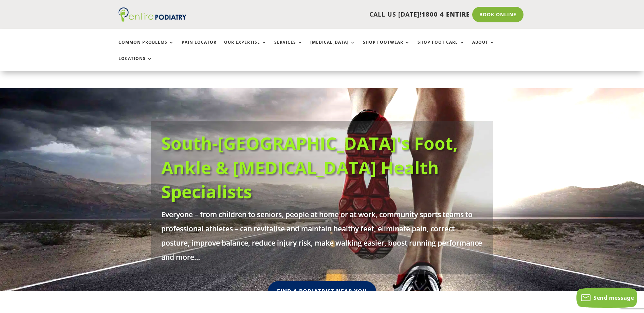 The image size is (644, 313). What do you see at coordinates (498, 14) in the screenshot?
I see `a: Book Online` at bounding box center [498, 14].